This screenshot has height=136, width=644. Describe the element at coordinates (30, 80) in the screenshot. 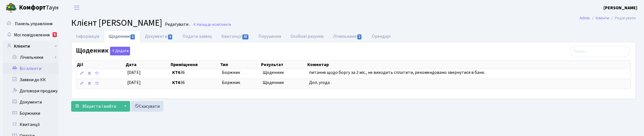

I see `a: Заявки до КК` at that location.